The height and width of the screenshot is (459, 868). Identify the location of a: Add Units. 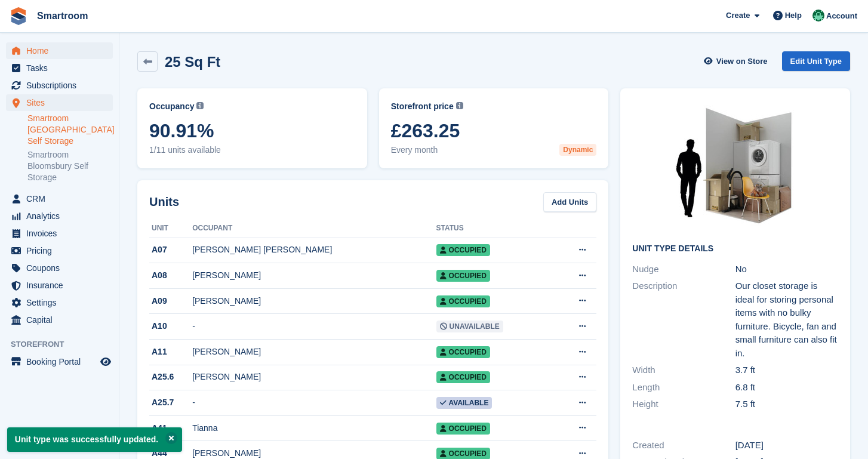
(570, 202).